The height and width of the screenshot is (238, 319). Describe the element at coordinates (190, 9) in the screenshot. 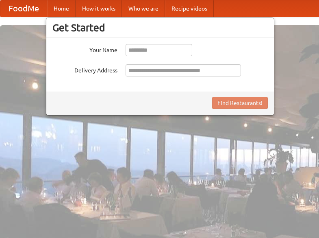

I see `a: Recipe videos` at that location.